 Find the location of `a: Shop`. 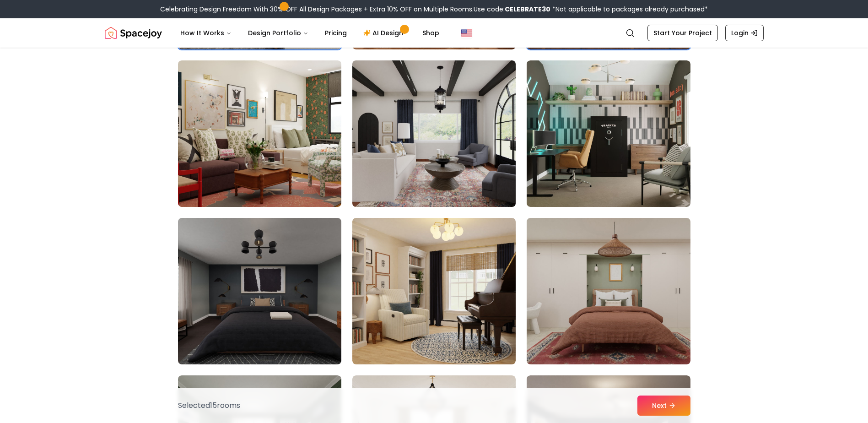

a: Shop is located at coordinates (430, 33).